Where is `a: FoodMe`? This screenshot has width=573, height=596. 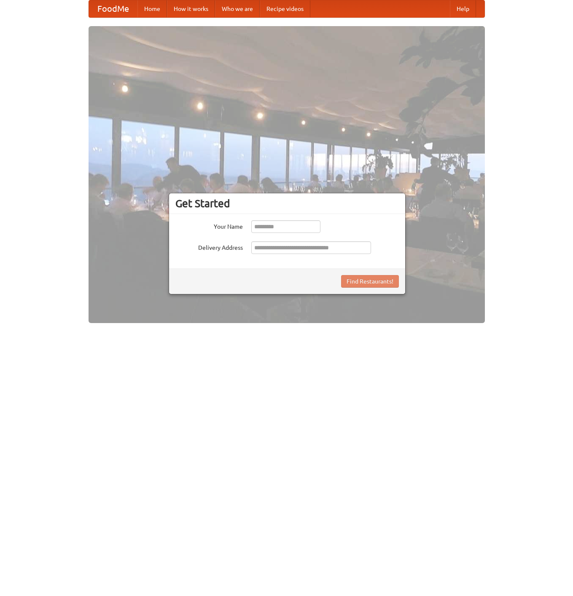
a: FoodMe is located at coordinates (113, 9).